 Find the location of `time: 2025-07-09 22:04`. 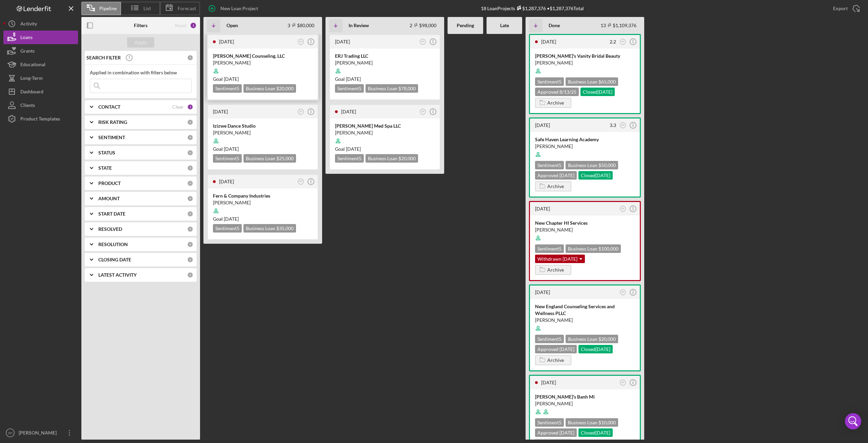

time: 2025-07-09 22:04 is located at coordinates (542, 125).